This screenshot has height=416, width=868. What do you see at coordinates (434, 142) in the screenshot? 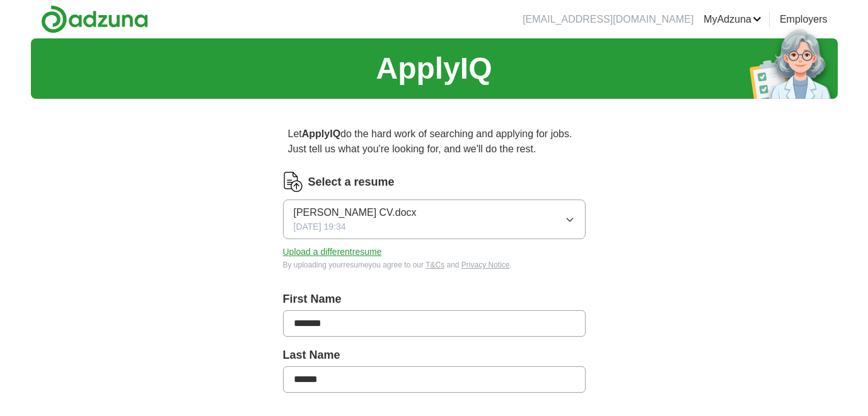
I see `p: Let do the hard work of searching and applying for jobs. Just tell us what you're looking for, an...` at bounding box center [434, 142].